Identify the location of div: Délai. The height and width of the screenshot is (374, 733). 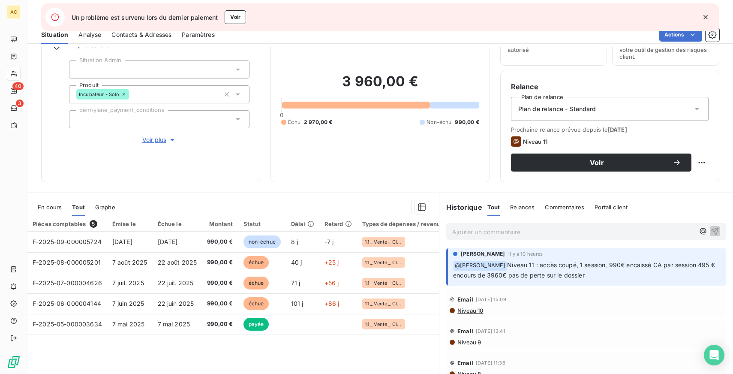
(303, 224).